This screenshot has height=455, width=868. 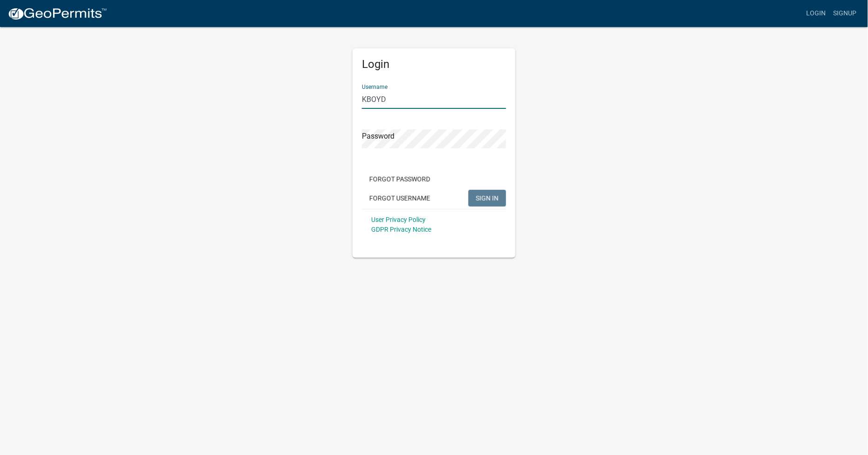 I want to click on button: SIGN IN, so click(x=487, y=198).